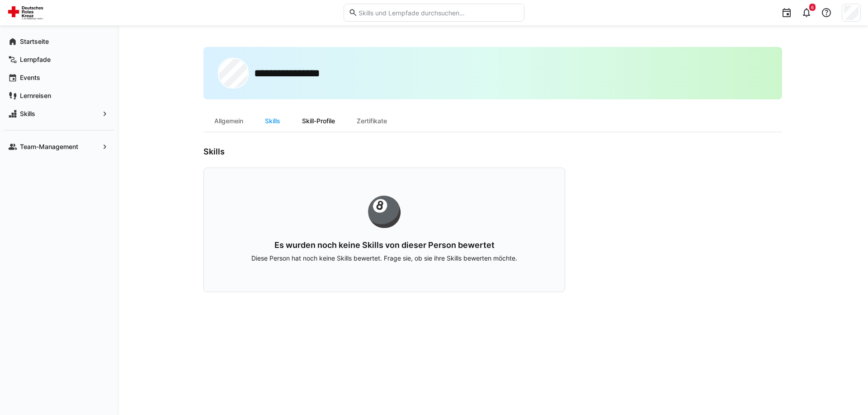  Describe the element at coordinates (812, 7) in the screenshot. I see `span: 6` at that location.